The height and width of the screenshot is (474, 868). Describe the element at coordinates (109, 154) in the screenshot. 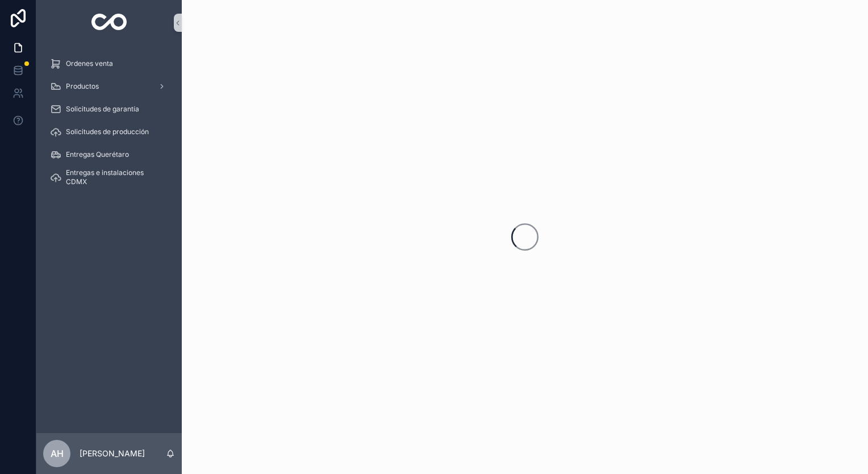

I see `a: Entregas Querétaro` at that location.